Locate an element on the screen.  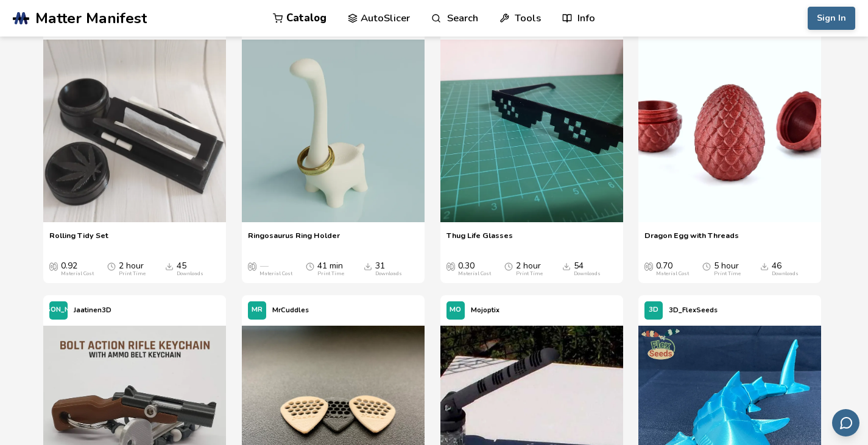
span: Thug Life Glasses is located at coordinates (480, 240).